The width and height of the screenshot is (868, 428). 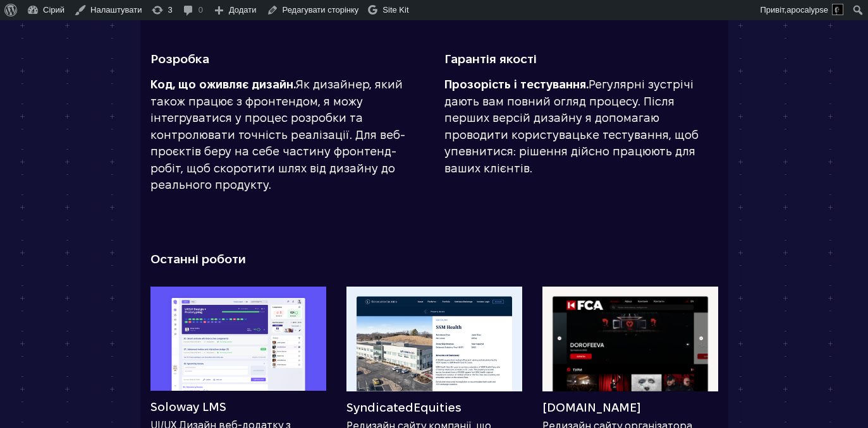 I want to click on p: Як дизайнер, який також працює з фронтендом, я можу інтегруватися у процес розробки та контролюва..., so click(x=287, y=134).